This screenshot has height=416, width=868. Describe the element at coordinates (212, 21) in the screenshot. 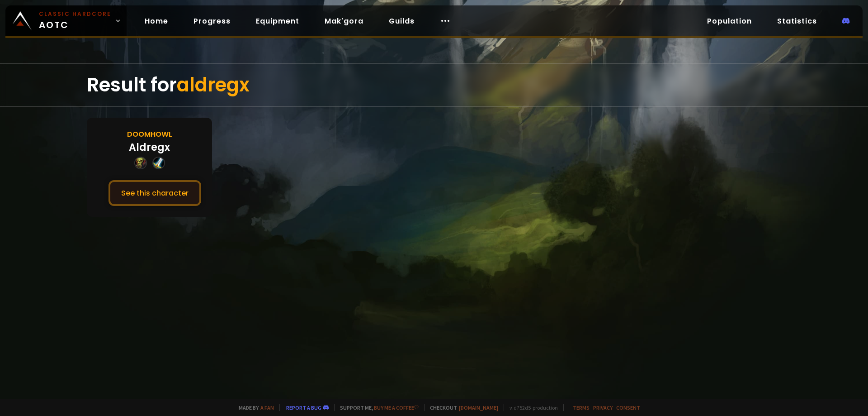

I see `a: Progress` at that location.